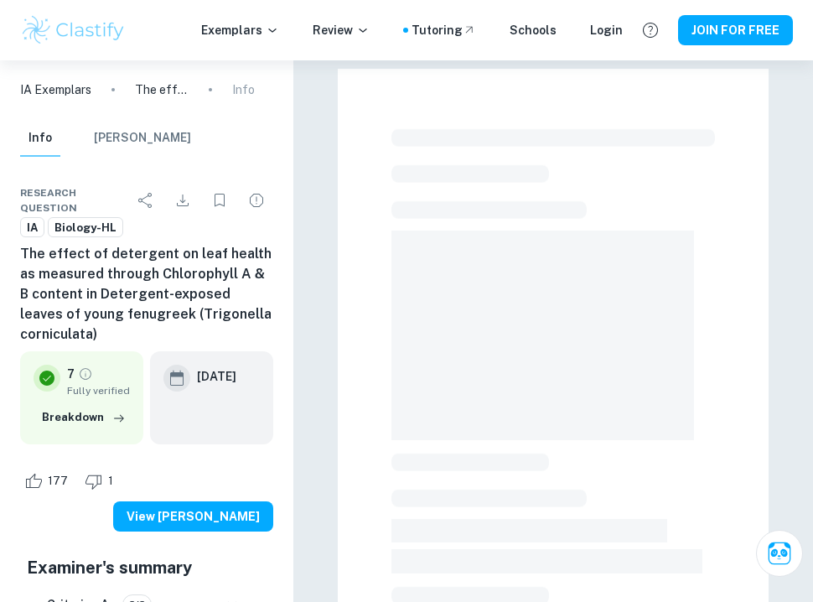  Describe the element at coordinates (606, 30) in the screenshot. I see `div: Login` at that location.